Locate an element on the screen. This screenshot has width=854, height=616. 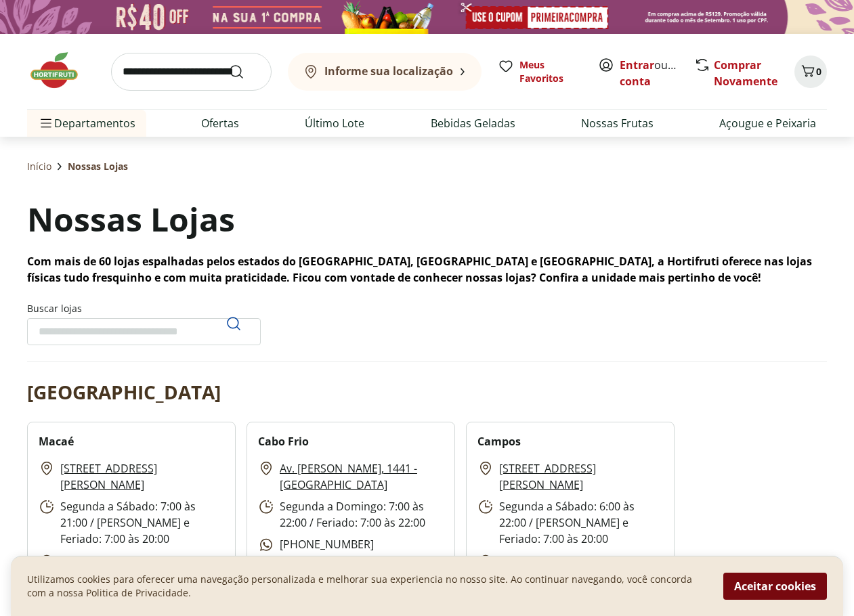
p: Segunda a Domingo: 7:00 às 22:00 / Feriado: 7:00 às 22:00 is located at coordinates (351, 514).